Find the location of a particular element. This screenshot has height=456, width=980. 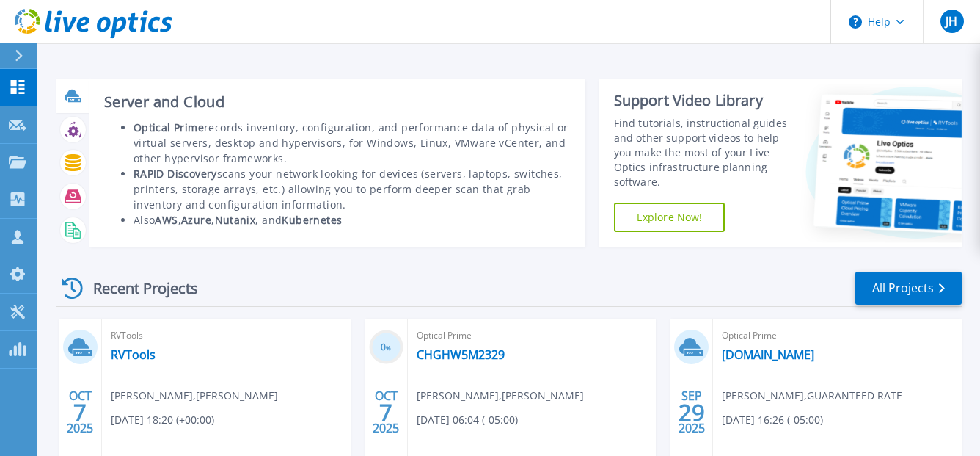

a: Explore Now! is located at coordinates (670, 217).